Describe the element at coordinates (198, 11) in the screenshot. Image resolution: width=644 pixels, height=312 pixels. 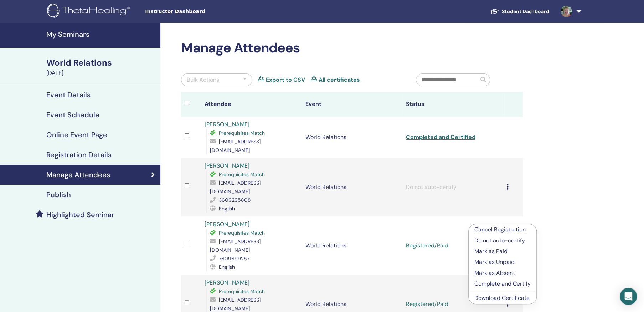
I see `span: Instructor Dashboard` at that location.